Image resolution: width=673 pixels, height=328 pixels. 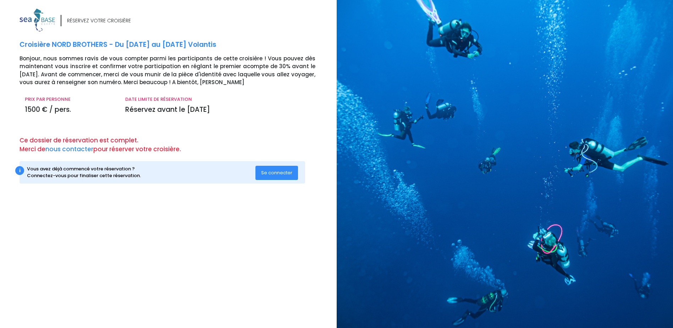 What do you see at coordinates (175, 145) in the screenshot?
I see `p: Ce dossier de réservation est complet. Merci de pour réserver votre croisière.` at bounding box center [175, 145].